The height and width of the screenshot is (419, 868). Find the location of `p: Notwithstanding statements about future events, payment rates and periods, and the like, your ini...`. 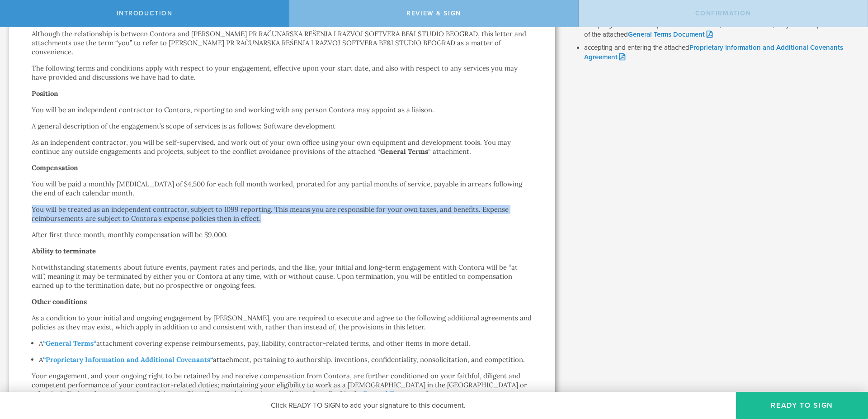

p: Notwithstanding statements about future events, payment rates and periods, and the like, your ini... is located at coordinates (282, 276).